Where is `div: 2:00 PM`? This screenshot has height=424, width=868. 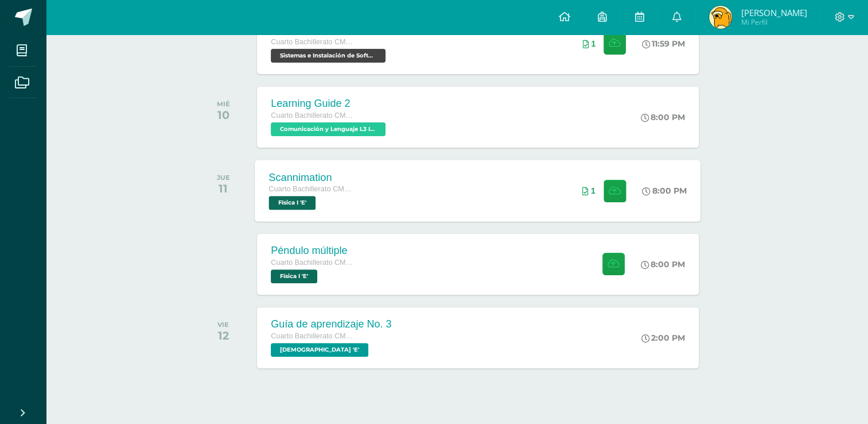
div: 2:00 PM is located at coordinates (663, 338).